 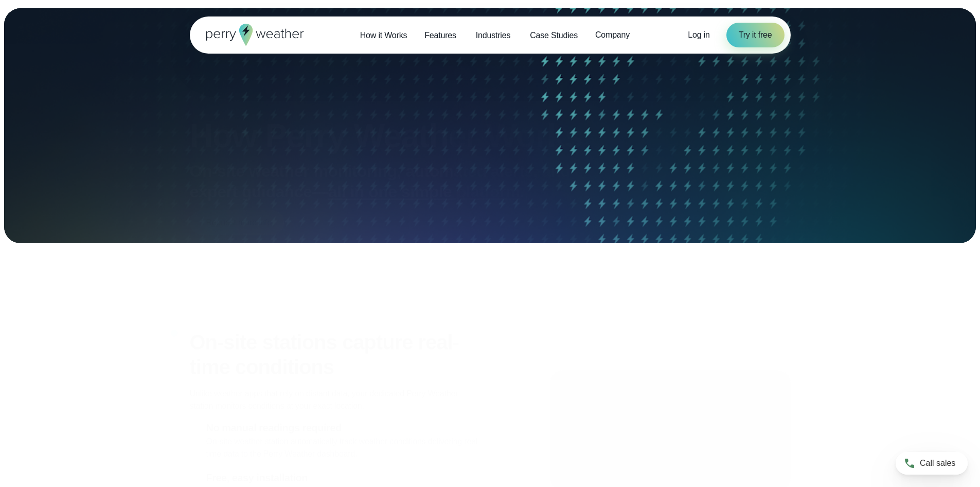 What do you see at coordinates (699, 35) in the screenshot?
I see `span: Log in` at bounding box center [699, 35].